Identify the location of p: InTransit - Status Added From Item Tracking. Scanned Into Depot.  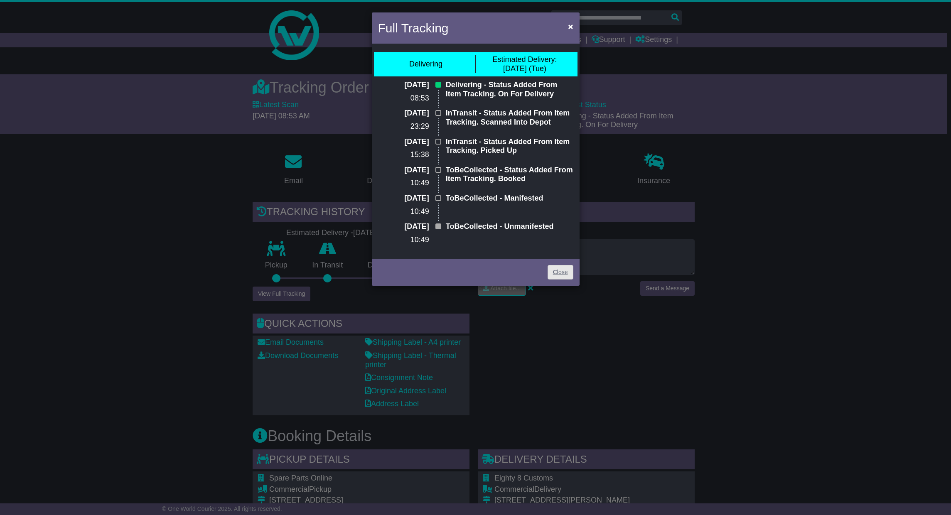
(510, 118).